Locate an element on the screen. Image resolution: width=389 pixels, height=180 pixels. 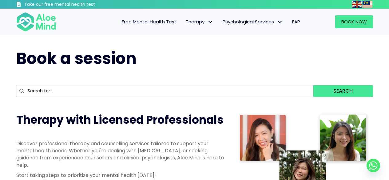
span: EAP is located at coordinates (296, 22).